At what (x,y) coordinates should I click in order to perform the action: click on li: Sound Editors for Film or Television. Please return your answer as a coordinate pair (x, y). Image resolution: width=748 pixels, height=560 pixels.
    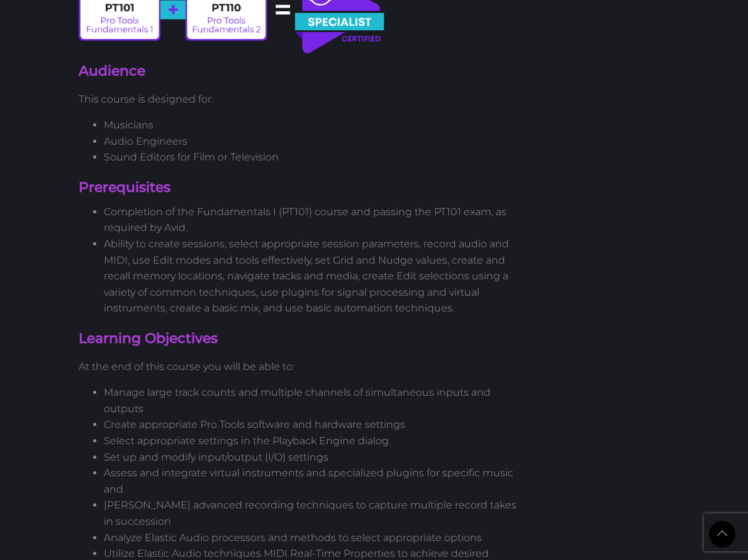
    Looking at the image, I should click on (311, 158).